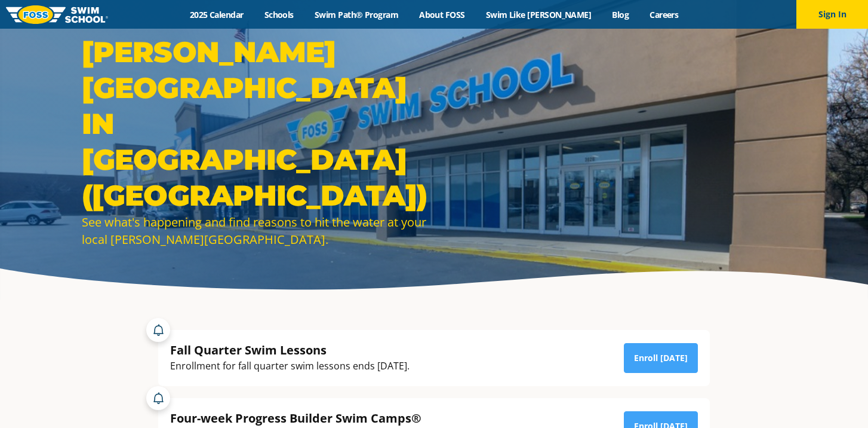 This screenshot has height=428, width=868. Describe the element at coordinates (290, 350) in the screenshot. I see `div: Fall Quarter Swim Lessons` at that location.